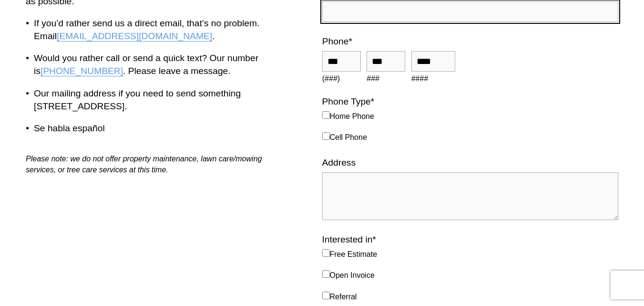  Describe the element at coordinates (470, 163) in the screenshot. I see `label: Address` at that location.